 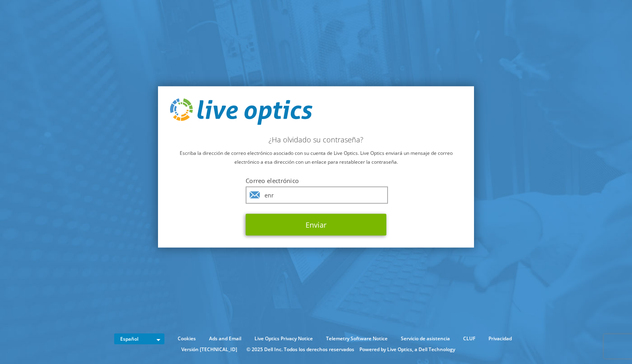 What do you see at coordinates (225, 338) in the screenshot?
I see `a: Ads and Email` at bounding box center [225, 338].